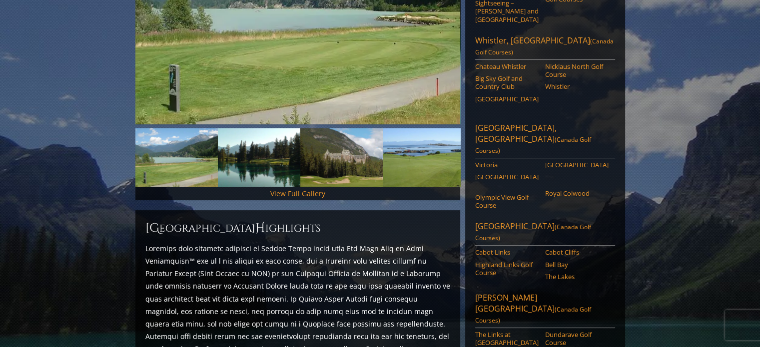 This screenshot has width=760, height=347. I want to click on a: Cabot Cliffs, so click(577, 252).